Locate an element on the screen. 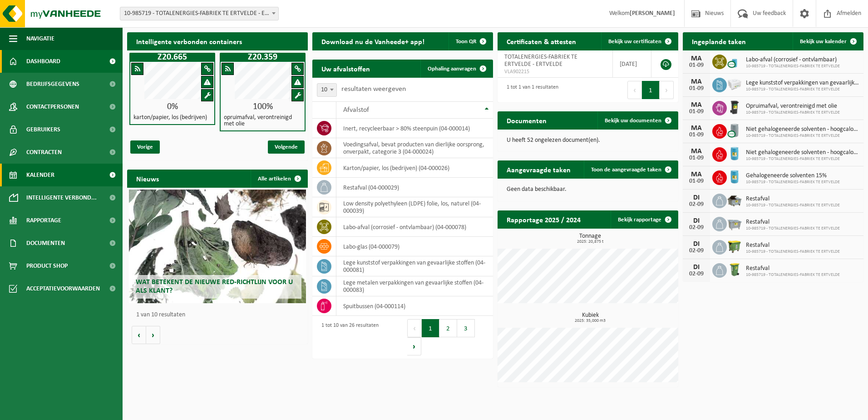 This screenshot has height=420, width=868. span: Kalender is located at coordinates (41, 175).